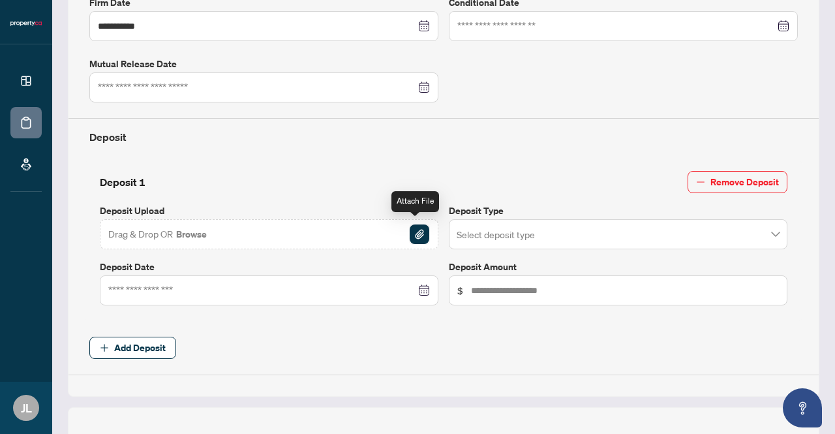 The image size is (835, 434). I want to click on img: File Attachement, so click(420, 234).